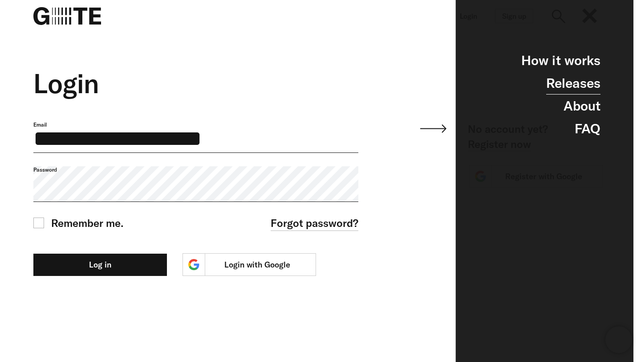 Image resolution: width=641 pixels, height=362 pixels. What do you see at coordinates (582, 106) in the screenshot?
I see `a: About` at bounding box center [582, 106].